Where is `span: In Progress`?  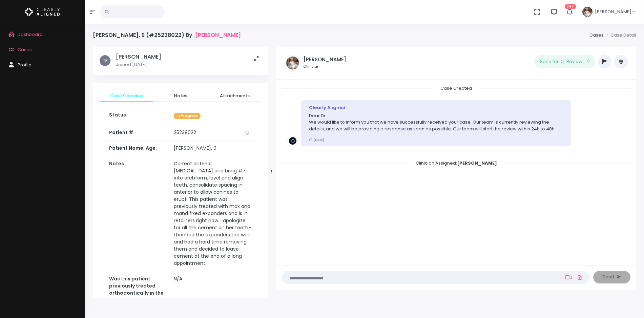 span: In Progress is located at coordinates (187, 116).